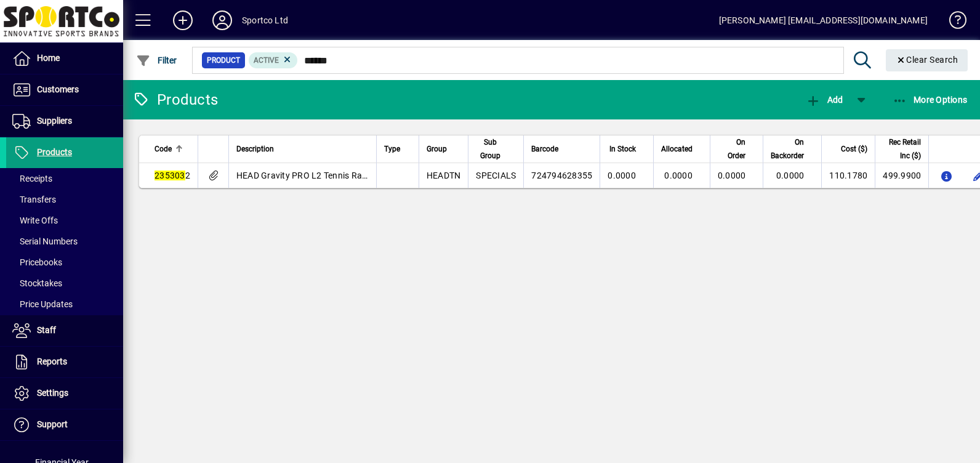 This screenshot has width=980, height=463. I want to click on span: In Stock, so click(622, 149).